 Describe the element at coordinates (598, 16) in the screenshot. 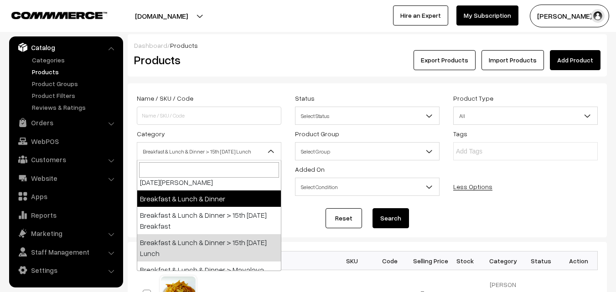

I see `img: user` at that location.